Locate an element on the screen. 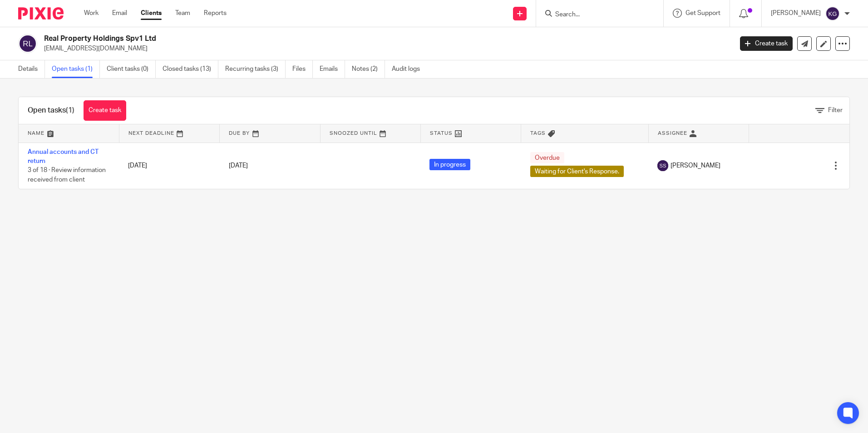  a: Emails is located at coordinates (333, 69).